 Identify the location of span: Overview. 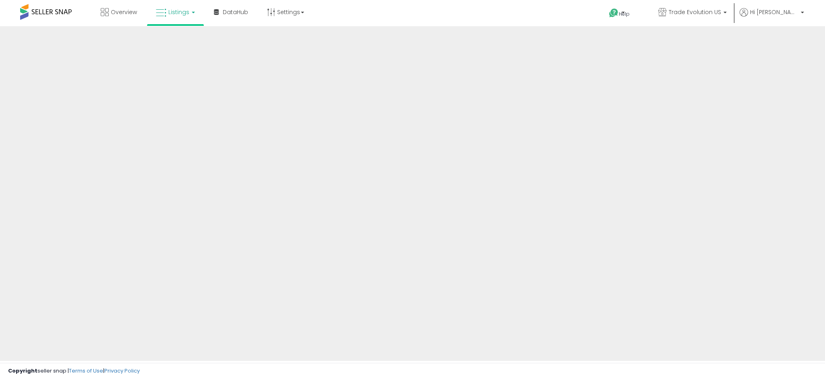
(124, 12).